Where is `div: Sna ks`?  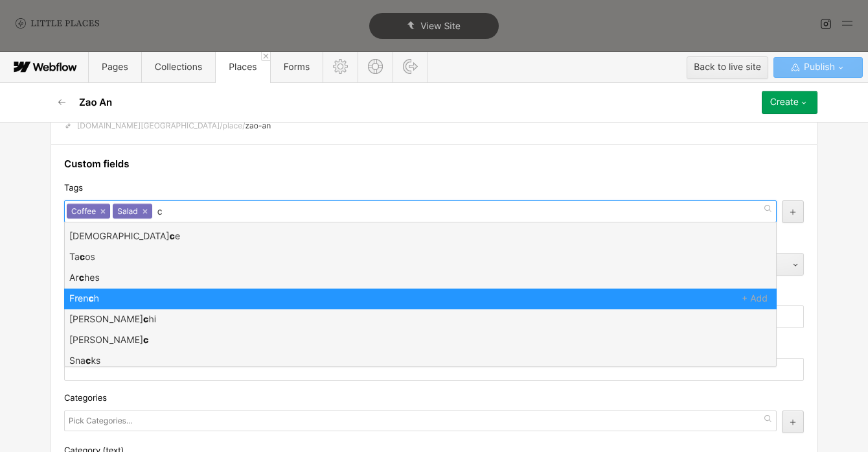 div: Sna ks is located at coordinates (420, 361).